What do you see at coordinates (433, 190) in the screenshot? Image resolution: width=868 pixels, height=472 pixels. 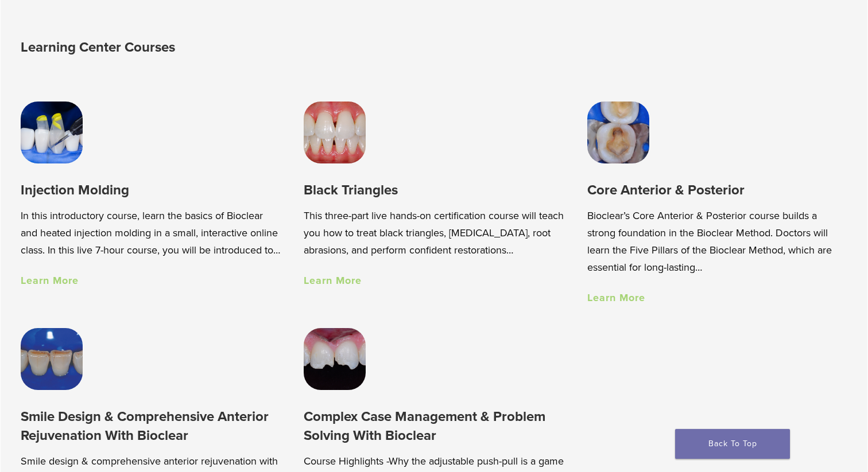 I see `h3: Black Triangles` at bounding box center [433, 190].